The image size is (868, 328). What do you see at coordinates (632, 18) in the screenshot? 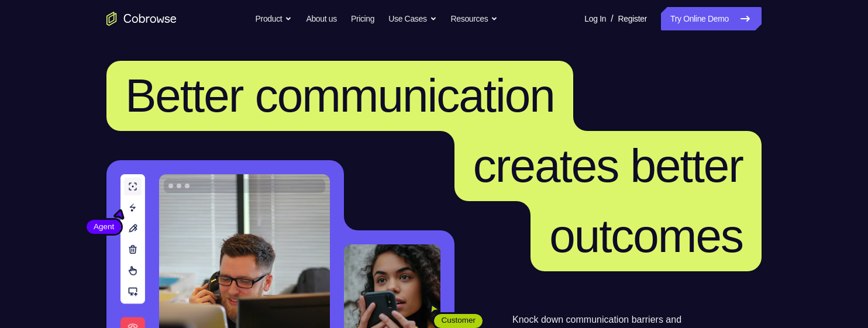
I see `a: Register` at bounding box center [632, 18].